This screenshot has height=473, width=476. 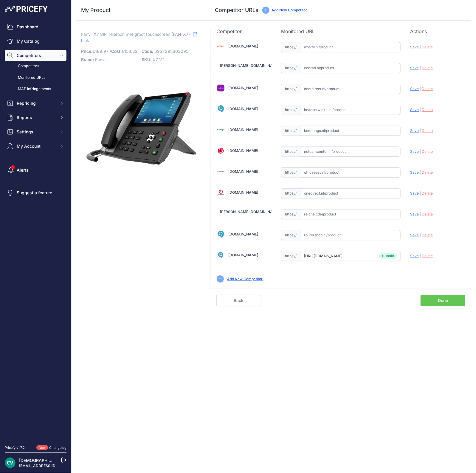 What do you see at coordinates (237, 10) in the screenshot?
I see `h3: Competitor URLs` at bounding box center [237, 10].